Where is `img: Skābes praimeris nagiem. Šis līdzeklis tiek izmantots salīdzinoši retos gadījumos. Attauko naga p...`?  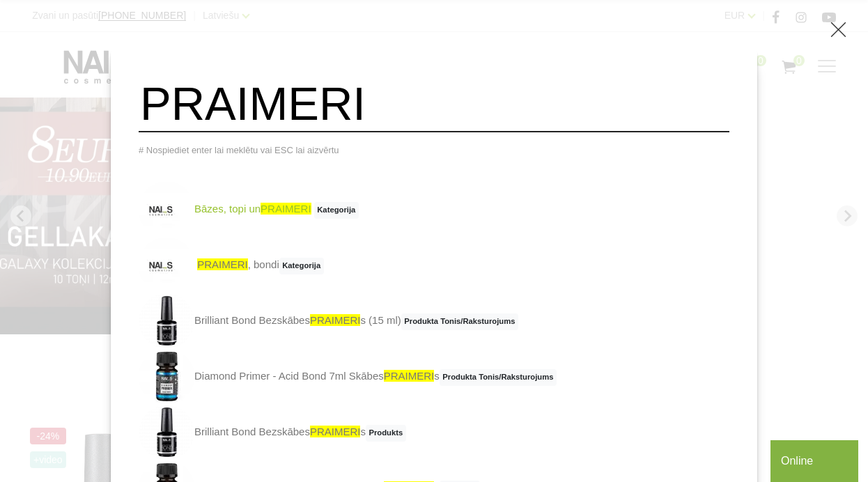
img: Skābes praimeris nagiem. Šis līdzeklis tiek izmantots salīdzinoši retos gadījumos. Attauko naga p... is located at coordinates (166, 377).